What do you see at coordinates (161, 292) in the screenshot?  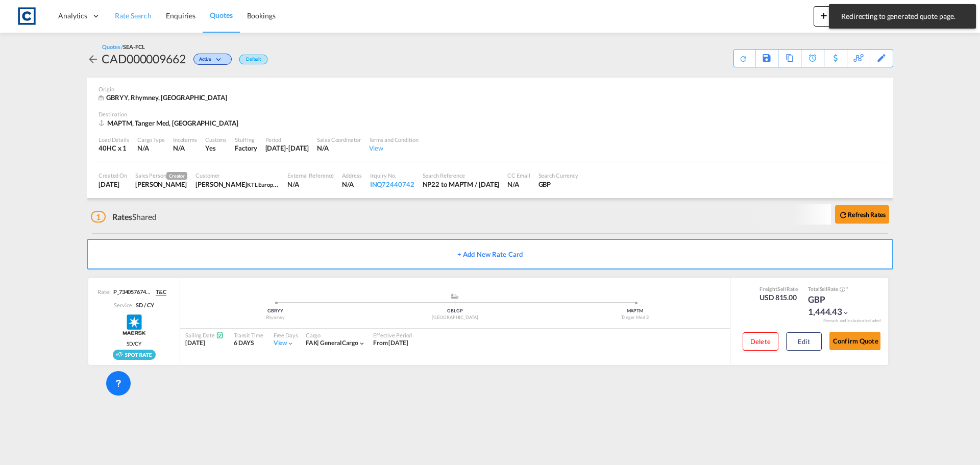 I see `span: T&C` at bounding box center [161, 292].